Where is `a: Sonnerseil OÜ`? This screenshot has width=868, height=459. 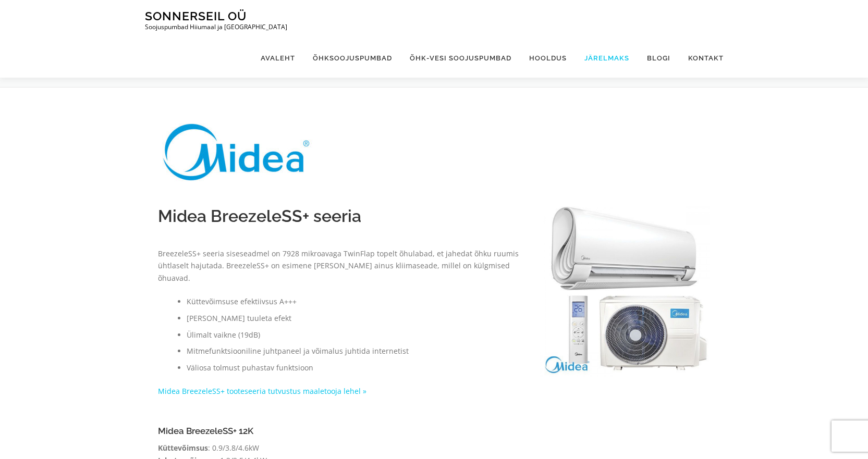 a: Sonnerseil OÜ is located at coordinates (196, 16).